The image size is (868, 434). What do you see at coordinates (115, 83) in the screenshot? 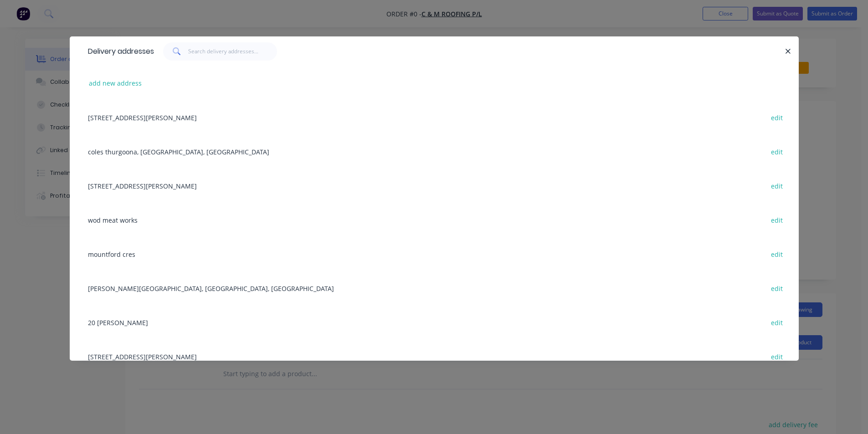
I see `button: add new address` at bounding box center [115, 83].